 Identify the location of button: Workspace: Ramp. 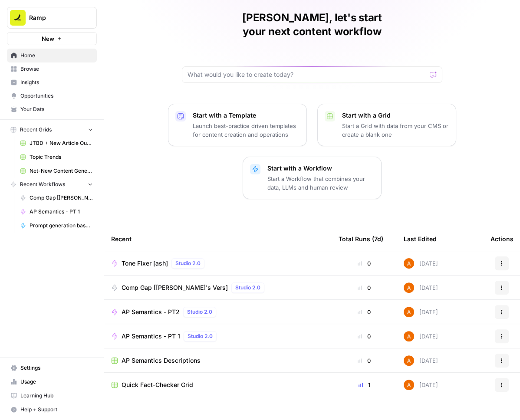
(52, 18).